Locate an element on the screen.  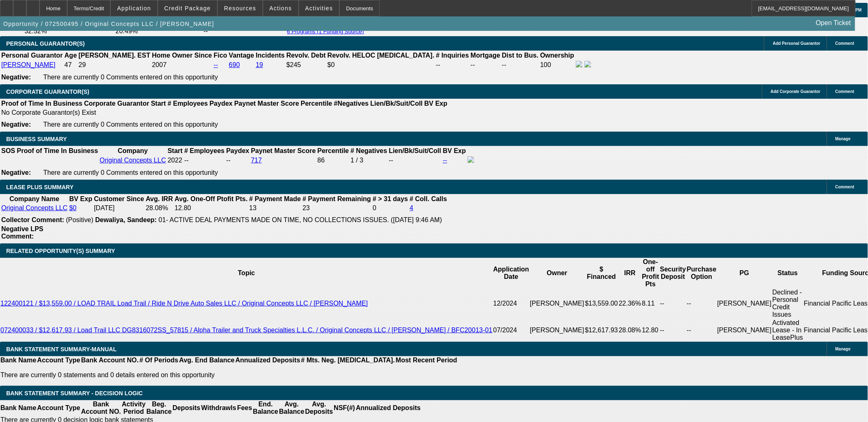
td: 47 is located at coordinates (71, 65).